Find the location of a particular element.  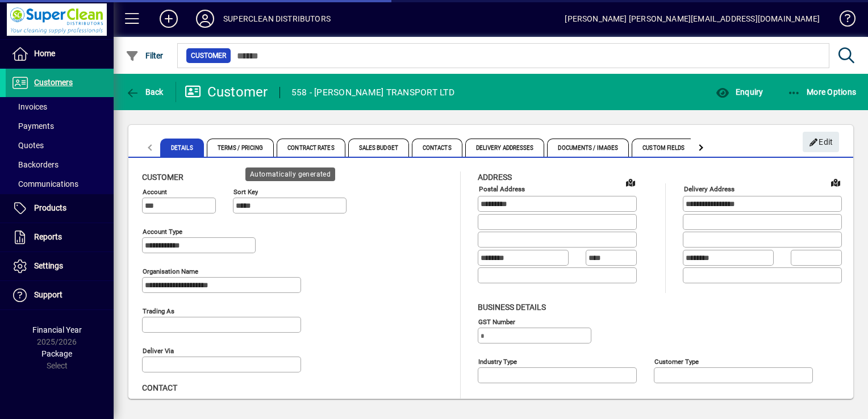

mat-label: Organisation name is located at coordinates (170, 272).